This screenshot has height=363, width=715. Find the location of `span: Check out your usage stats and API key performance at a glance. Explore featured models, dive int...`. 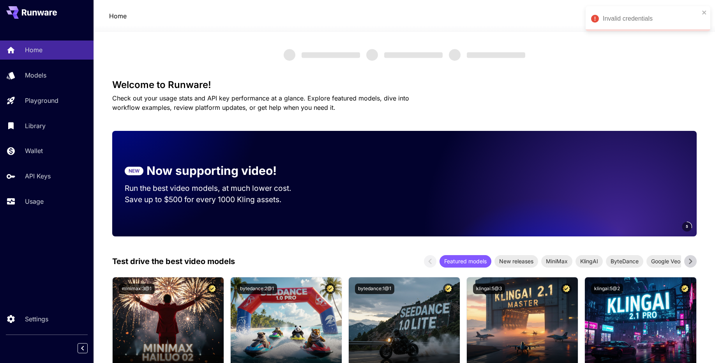

span: Check out your usage stats and API key performance at a glance. Explore featured models, dive int... is located at coordinates (261, 103).